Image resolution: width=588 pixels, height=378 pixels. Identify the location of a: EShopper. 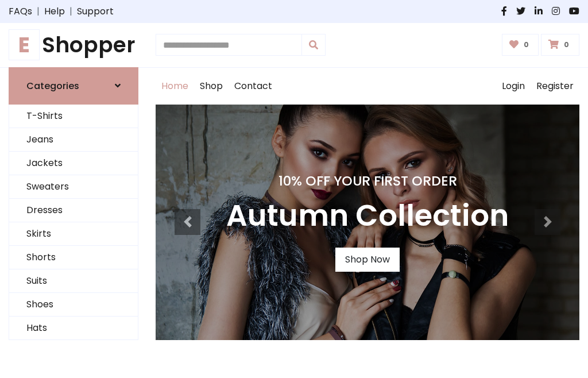
(74, 45).